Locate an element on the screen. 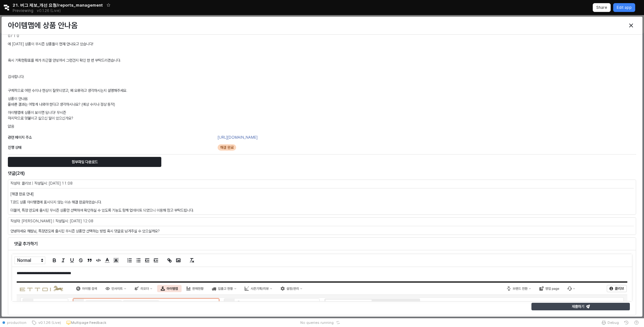 This screenshot has height=327, width=644. p: 안녕하세요 채원님, 특정연도에 출시된 무시즌 상품만 선택하는 방법 혹시 댓글로 남겨주실 수 있으실까요? is located at coordinates (322, 231).